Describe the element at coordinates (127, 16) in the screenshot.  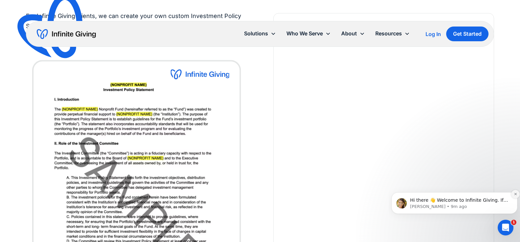
I see `button: Dismiss notification` at that location.